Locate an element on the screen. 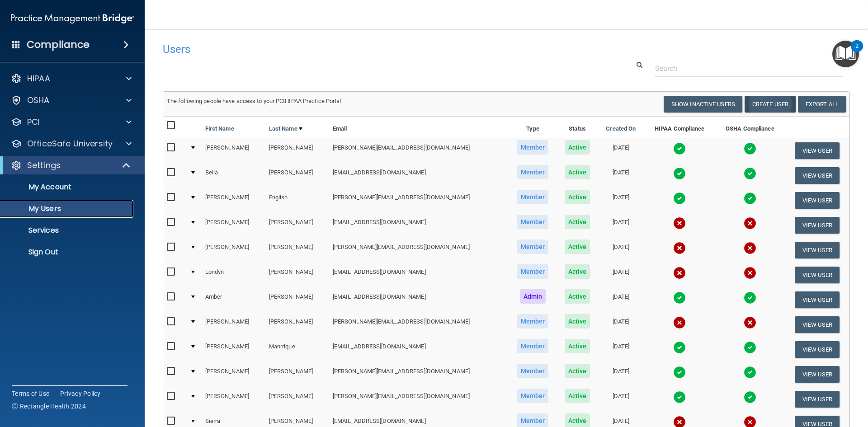  p: OfficeSafe University is located at coordinates (70, 143).